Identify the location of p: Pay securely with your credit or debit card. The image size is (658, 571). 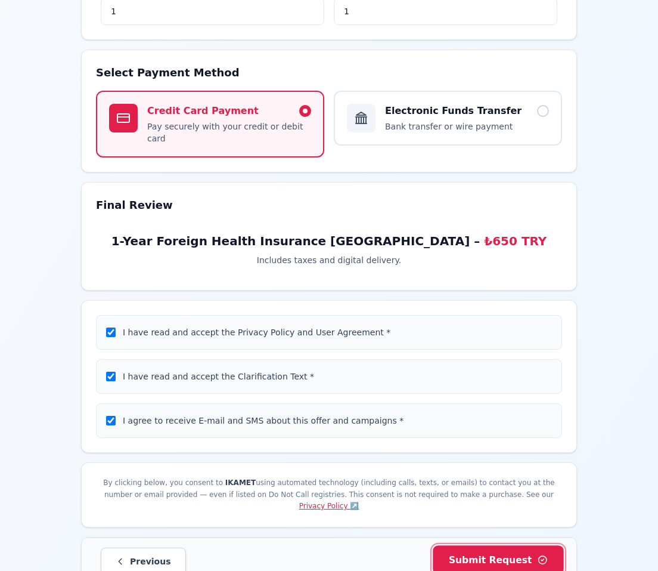
(229, 132).